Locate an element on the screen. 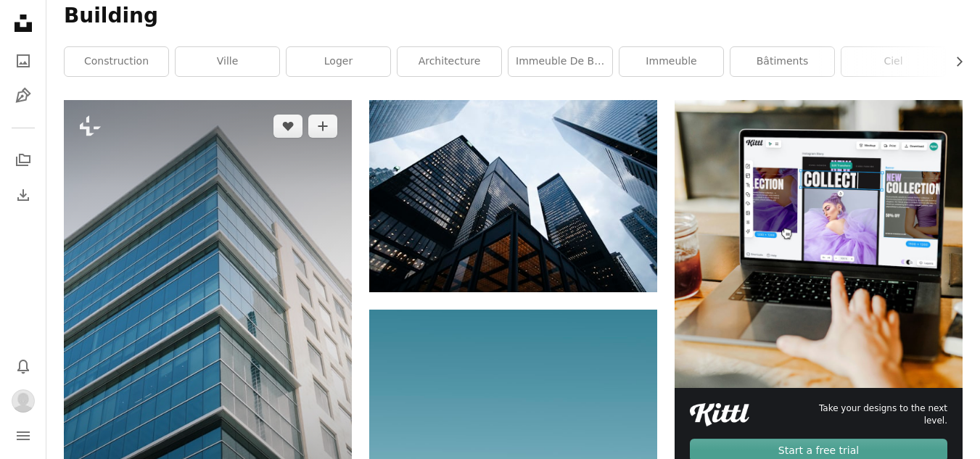 The width and height of the screenshot is (980, 459). button: Profil is located at coordinates (24, 401).